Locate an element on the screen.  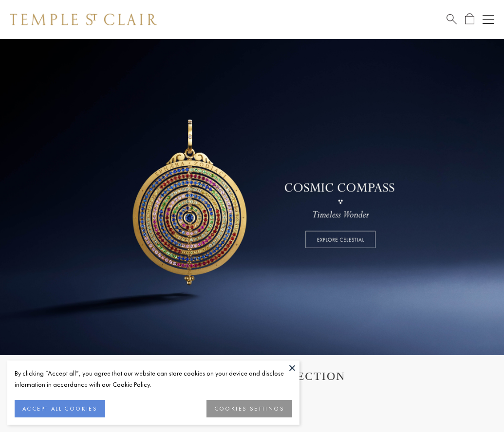
button: ACCEPT ALL COOKIES is located at coordinates (60, 408).